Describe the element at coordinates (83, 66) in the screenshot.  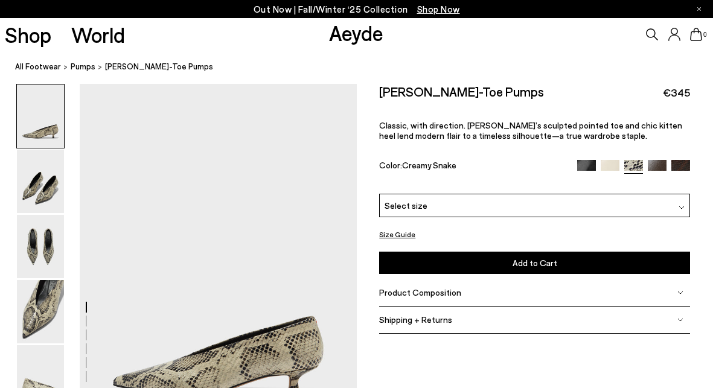
I see `span: pumps` at that location.